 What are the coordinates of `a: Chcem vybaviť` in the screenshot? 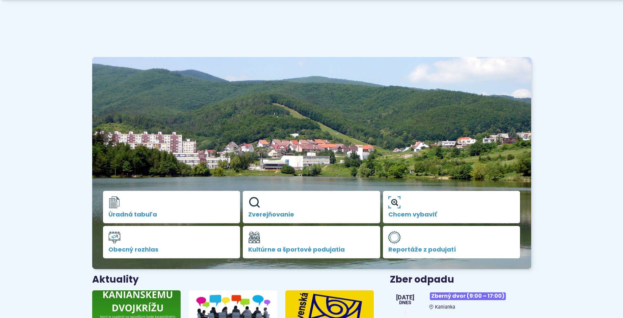 It's located at (451, 207).